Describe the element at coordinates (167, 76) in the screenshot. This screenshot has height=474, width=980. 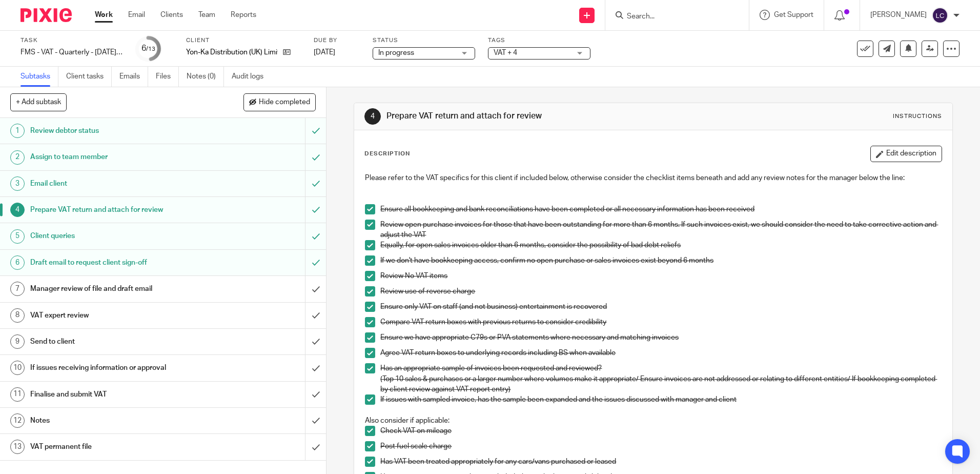
I see `a: Files` at that location.